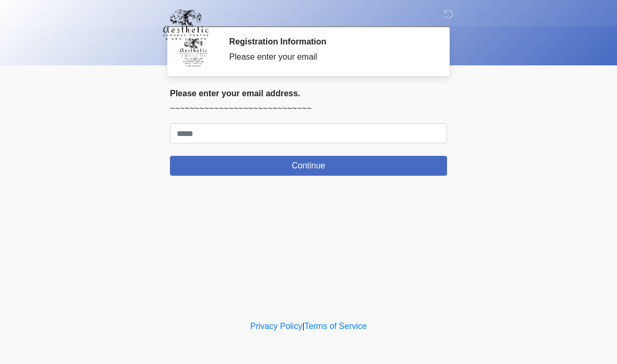 Image resolution: width=617 pixels, height=364 pixels. What do you see at coordinates (277, 326) in the screenshot?
I see `a: Privacy Policy` at bounding box center [277, 326].